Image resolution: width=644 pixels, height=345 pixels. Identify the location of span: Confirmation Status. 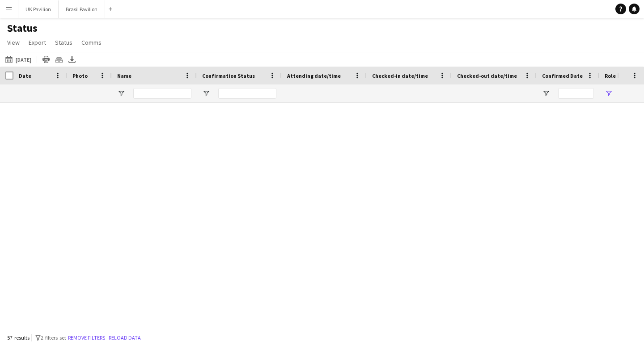
(229, 76).